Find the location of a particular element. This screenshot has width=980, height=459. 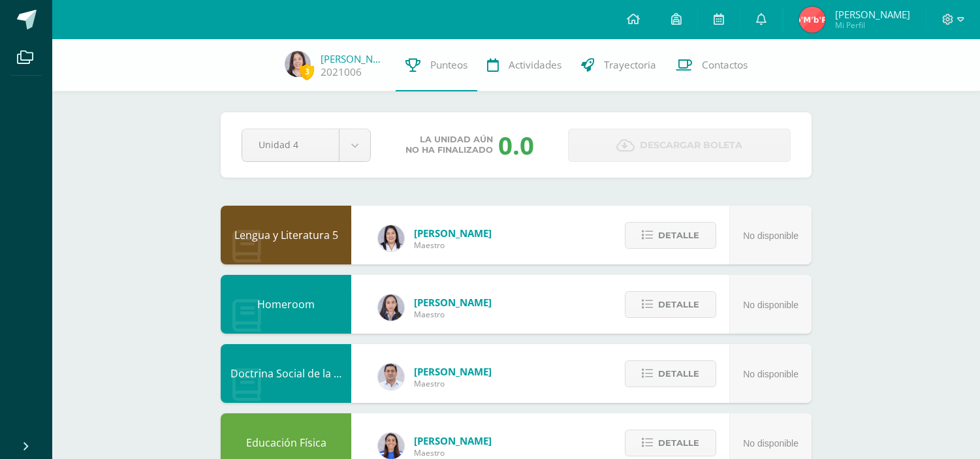

span: Punteos is located at coordinates (448, 65).